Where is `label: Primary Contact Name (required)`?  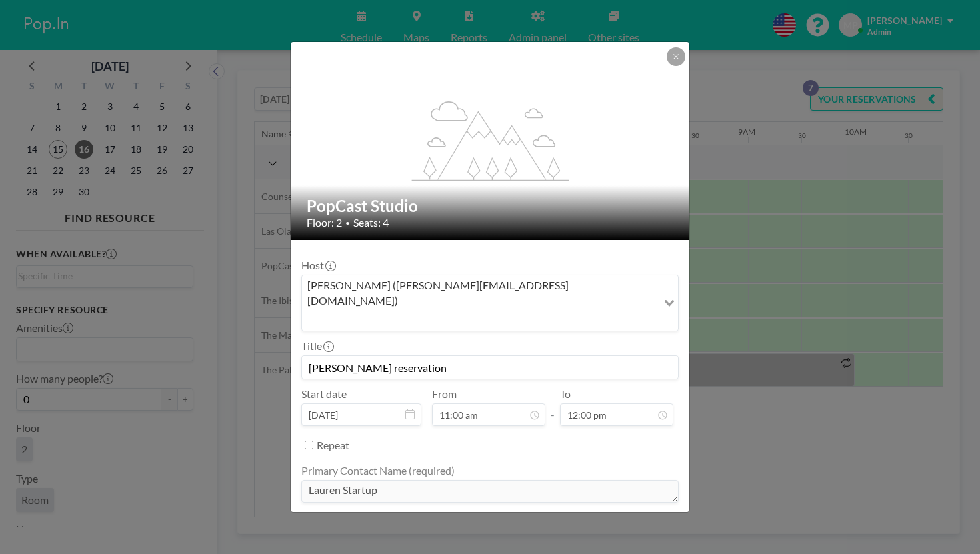 label: Primary Contact Name (required) is located at coordinates (378, 471).